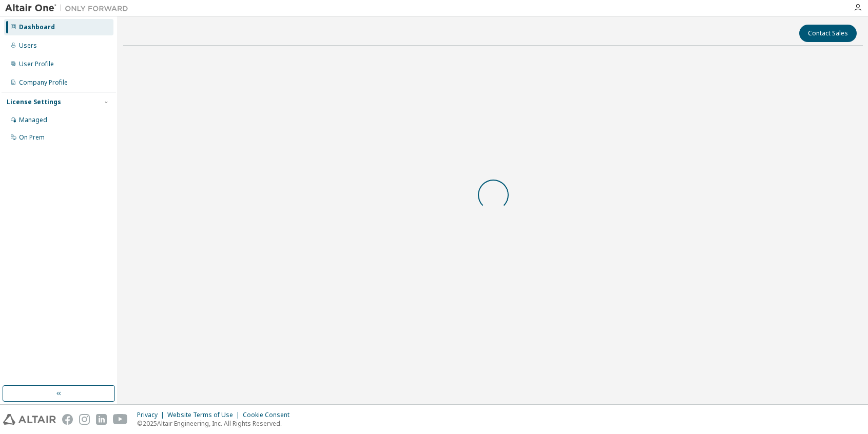 The height and width of the screenshot is (434, 868). What do you see at coordinates (37, 27) in the screenshot?
I see `div: Dashboard` at bounding box center [37, 27].